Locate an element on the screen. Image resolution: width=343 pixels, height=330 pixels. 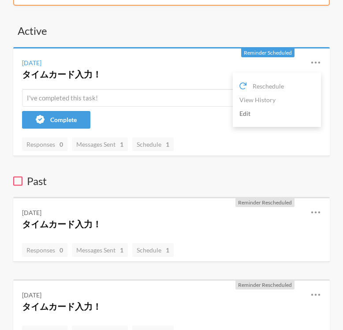
span: Reminder Scheduled is located at coordinates (267, 52).